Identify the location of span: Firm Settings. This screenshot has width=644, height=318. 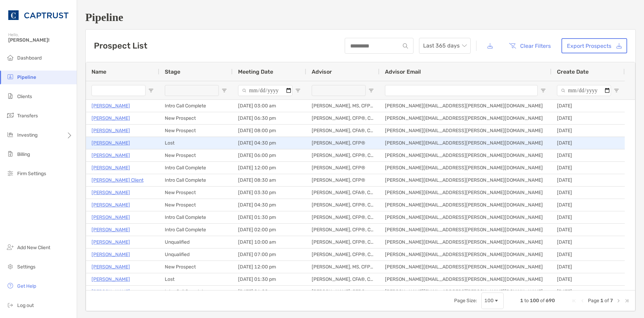
(32, 174).